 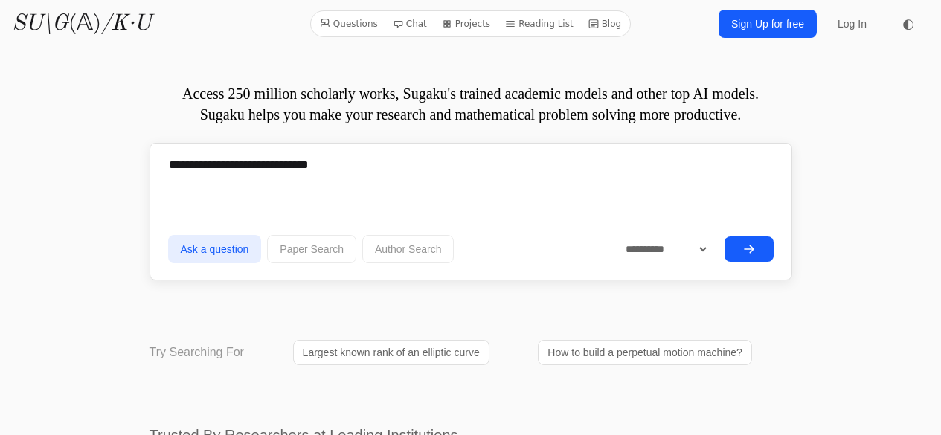 What do you see at coordinates (605, 24) in the screenshot?
I see `a: Blog` at bounding box center [605, 24].